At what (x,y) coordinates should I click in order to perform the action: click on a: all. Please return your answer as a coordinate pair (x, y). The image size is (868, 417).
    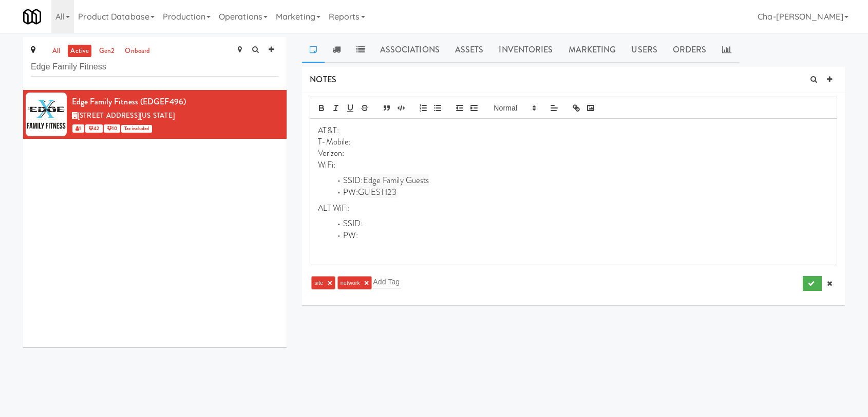
    Looking at the image, I should click on (56, 51).